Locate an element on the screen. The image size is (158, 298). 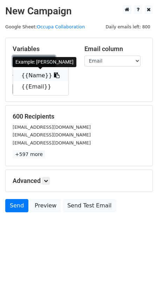
a: Send is located at coordinates (17, 206).